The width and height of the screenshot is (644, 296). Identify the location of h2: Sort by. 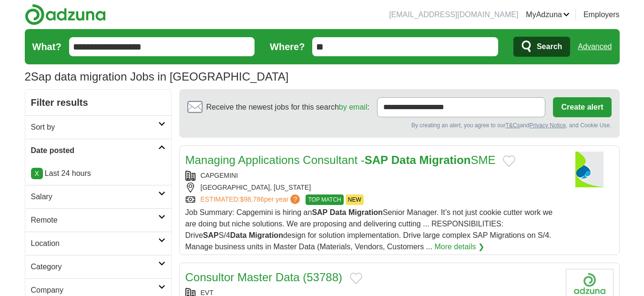
(95, 127).